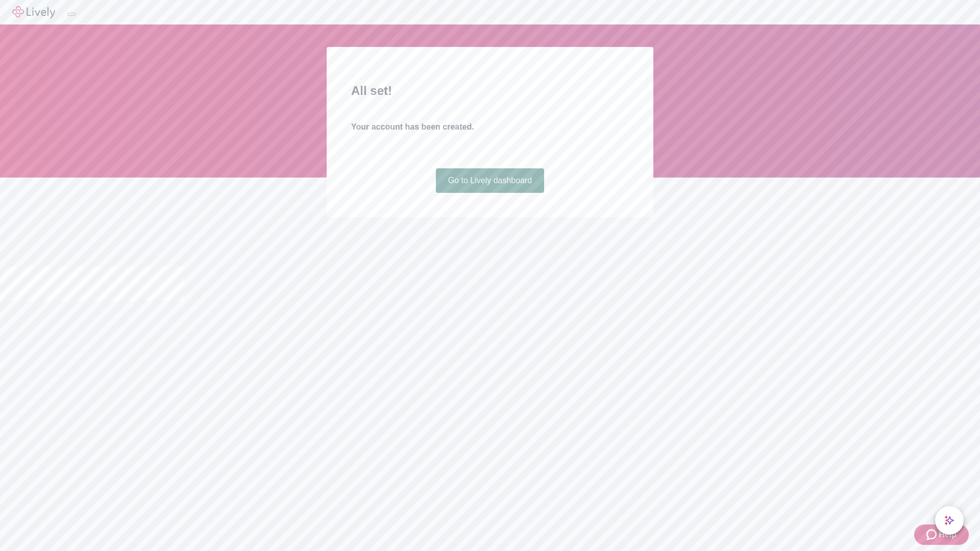  I want to click on button: chat, so click(950, 521).